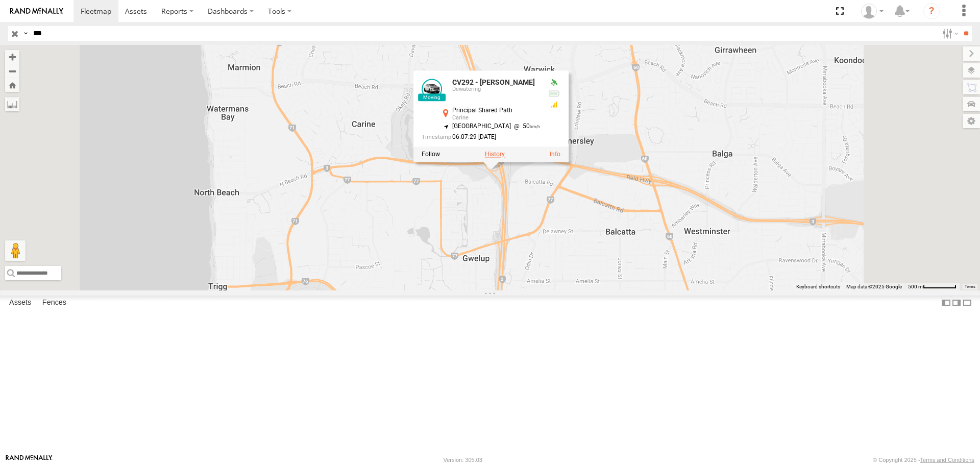 The width and height of the screenshot is (980, 465). Describe the element at coordinates (15, 251) in the screenshot. I see `button: Drag Pegman onto the map to open Street View` at that location.